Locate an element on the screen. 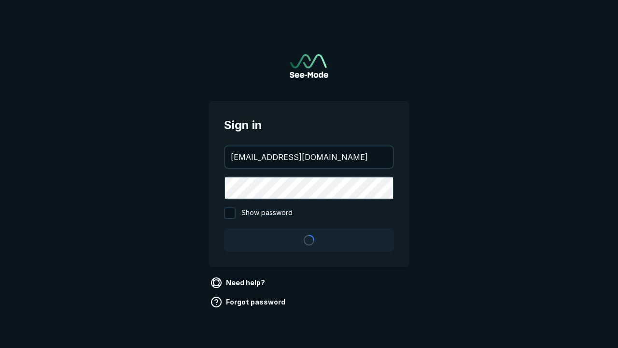 Image resolution: width=618 pixels, height=348 pixels. a: Go to sign in is located at coordinates (309, 66).